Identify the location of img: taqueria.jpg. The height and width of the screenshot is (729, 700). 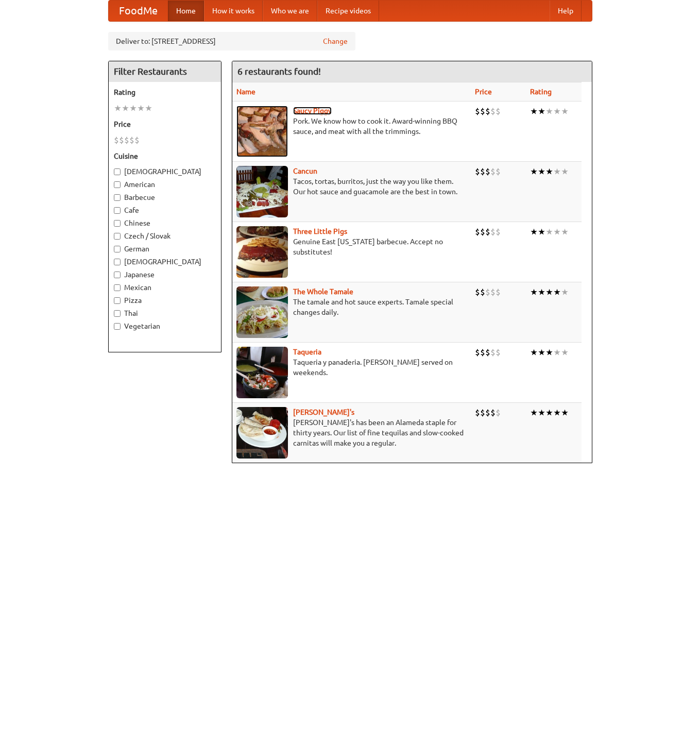
(262, 372).